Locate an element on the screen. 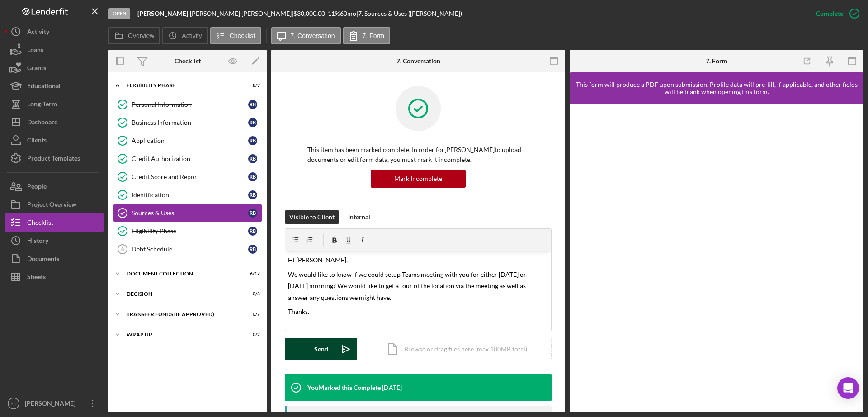 This screenshot has width=868, height=417. a: Loans is located at coordinates (55, 50).